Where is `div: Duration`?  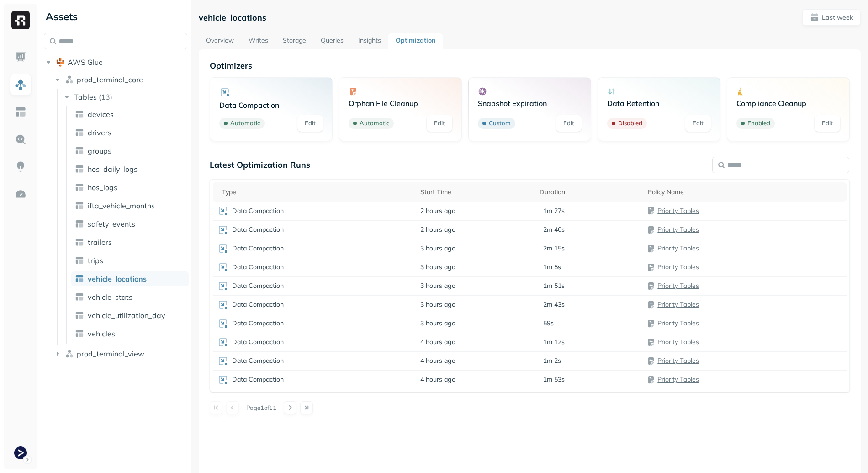
div: Duration is located at coordinates (589, 192).